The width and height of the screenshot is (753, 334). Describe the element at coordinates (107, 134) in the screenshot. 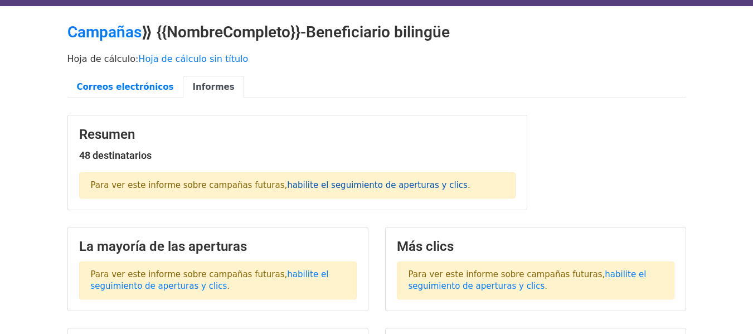

I see `font: Resumen` at that location.